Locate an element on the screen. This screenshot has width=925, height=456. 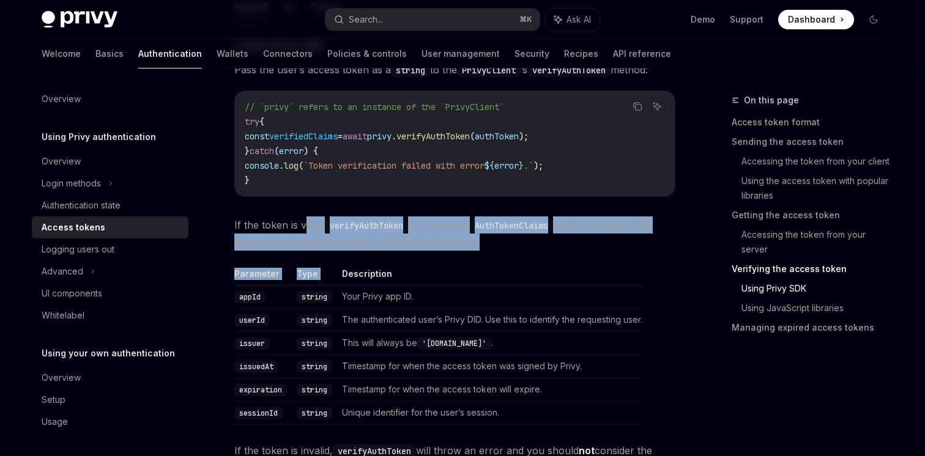
div: Setup is located at coordinates (53, 400).